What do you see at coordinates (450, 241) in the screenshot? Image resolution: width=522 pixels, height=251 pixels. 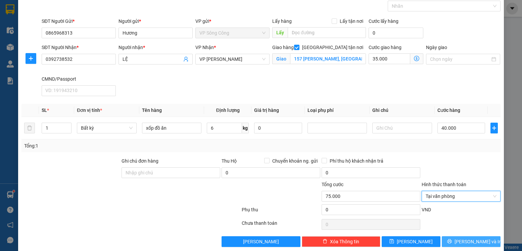 I see `span: printer` at bounding box center [450, 241].